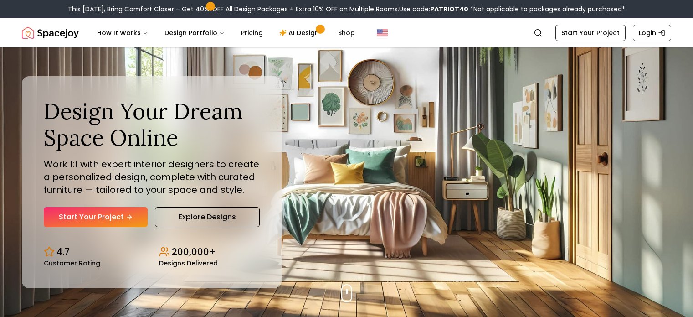 The image size is (693, 317). What do you see at coordinates (50, 33) in the screenshot?
I see `img: Spacejoy Logo` at bounding box center [50, 33].